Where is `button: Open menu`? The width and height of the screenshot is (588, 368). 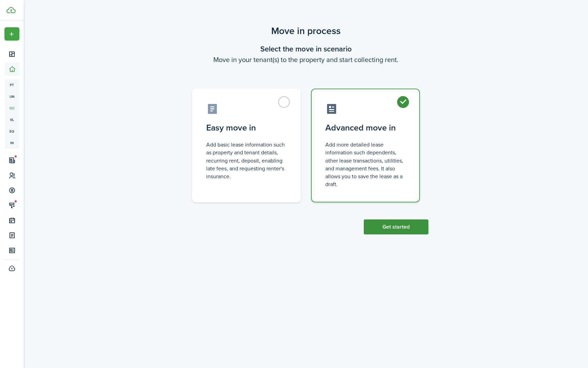
button: Open menu is located at coordinates (12, 34).